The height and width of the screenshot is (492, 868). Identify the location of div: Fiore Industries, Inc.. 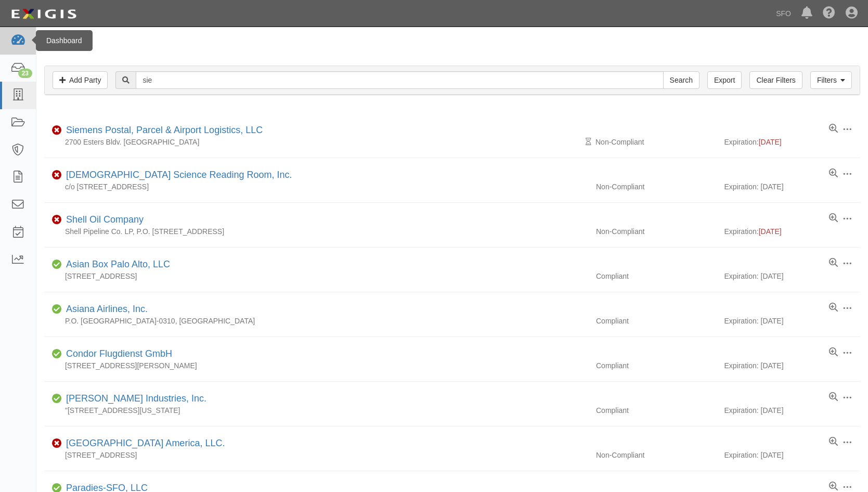
(134, 399).